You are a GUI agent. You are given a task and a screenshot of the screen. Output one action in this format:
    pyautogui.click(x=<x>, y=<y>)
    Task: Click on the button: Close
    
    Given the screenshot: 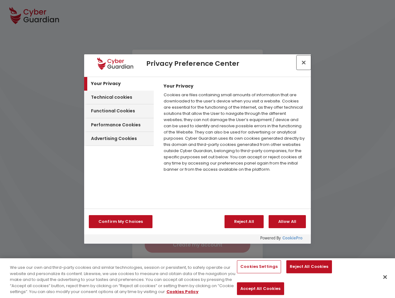 What is the action you would take?
    pyautogui.click(x=385, y=278)
    